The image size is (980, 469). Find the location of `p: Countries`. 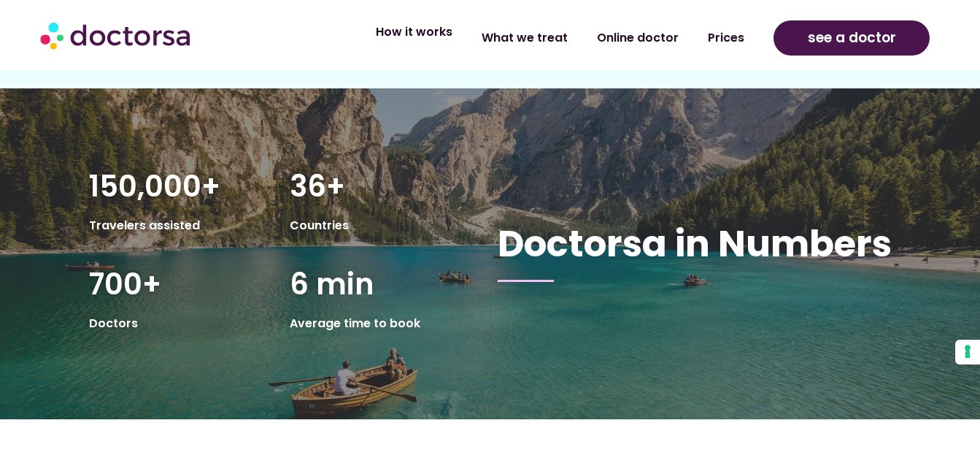

p: Countries is located at coordinates (382, 226).